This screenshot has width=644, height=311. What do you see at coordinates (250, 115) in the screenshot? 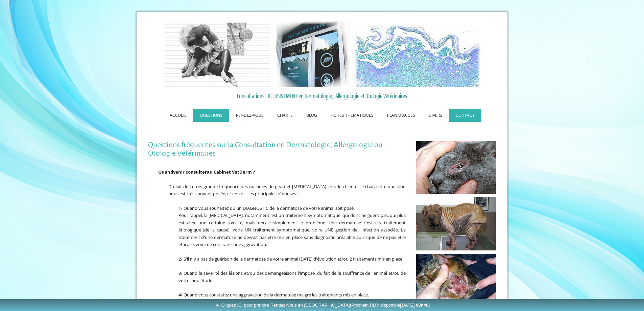
I see `a: RENDEZ-VOUS` at bounding box center [250, 115].